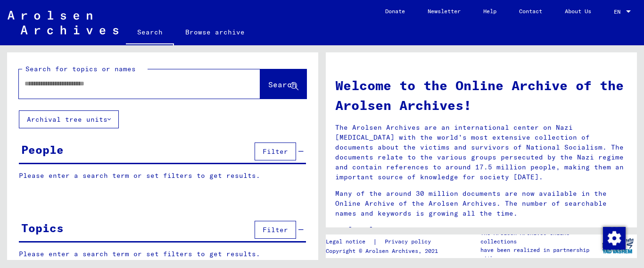 This screenshot has height=268, width=644. What do you see at coordinates (539, 237) in the screenshot?
I see `p: The Arolsen Archives online collections` at bounding box center [539, 237].